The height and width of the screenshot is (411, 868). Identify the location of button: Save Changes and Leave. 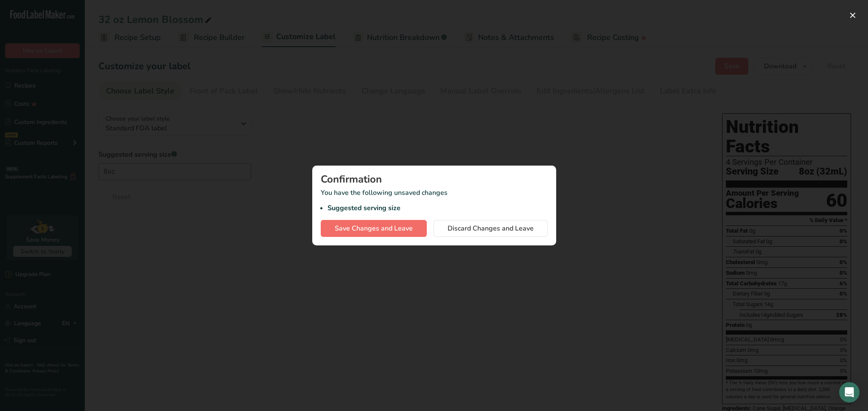
(374, 229).